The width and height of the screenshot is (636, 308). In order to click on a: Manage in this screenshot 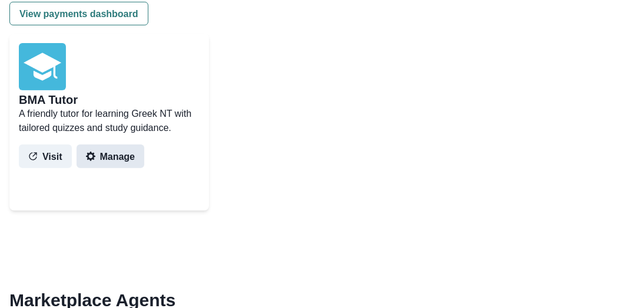, I will do `click(111, 156)`.